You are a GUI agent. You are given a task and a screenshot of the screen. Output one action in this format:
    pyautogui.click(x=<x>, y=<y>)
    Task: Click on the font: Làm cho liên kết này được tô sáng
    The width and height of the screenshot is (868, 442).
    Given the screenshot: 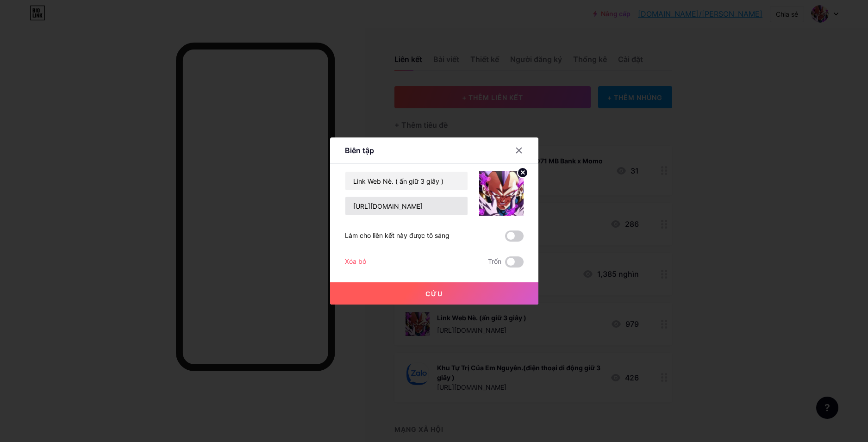 What is the action you would take?
    pyautogui.click(x=398, y=235)
    